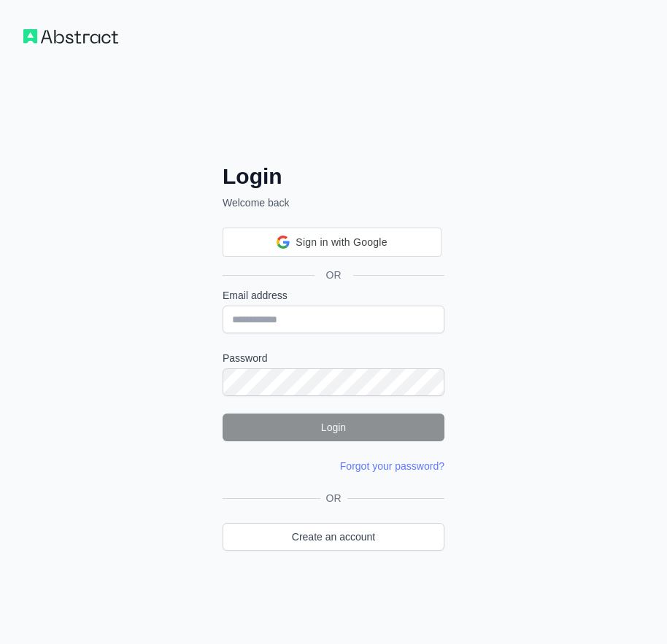 The image size is (667, 644). Describe the element at coordinates (393, 466) in the screenshot. I see `a: Forgot your password?` at that location.